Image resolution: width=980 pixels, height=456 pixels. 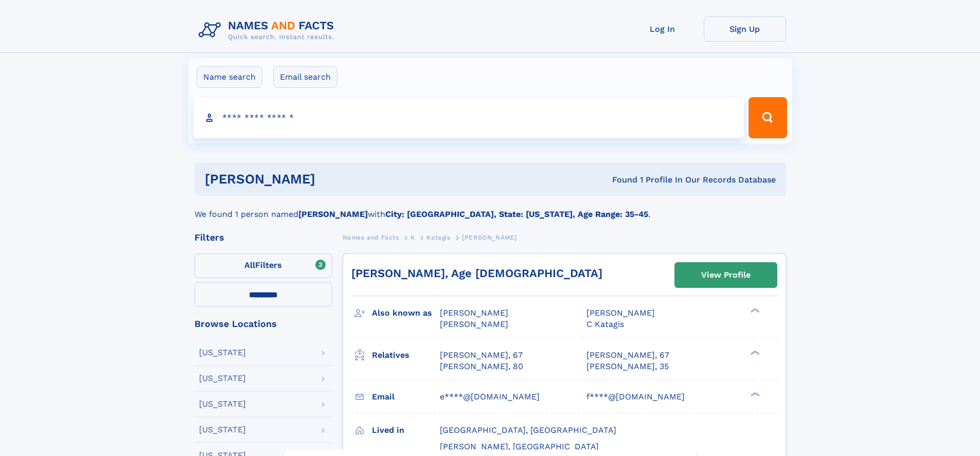 I want to click on div: Filters, so click(x=263, y=237).